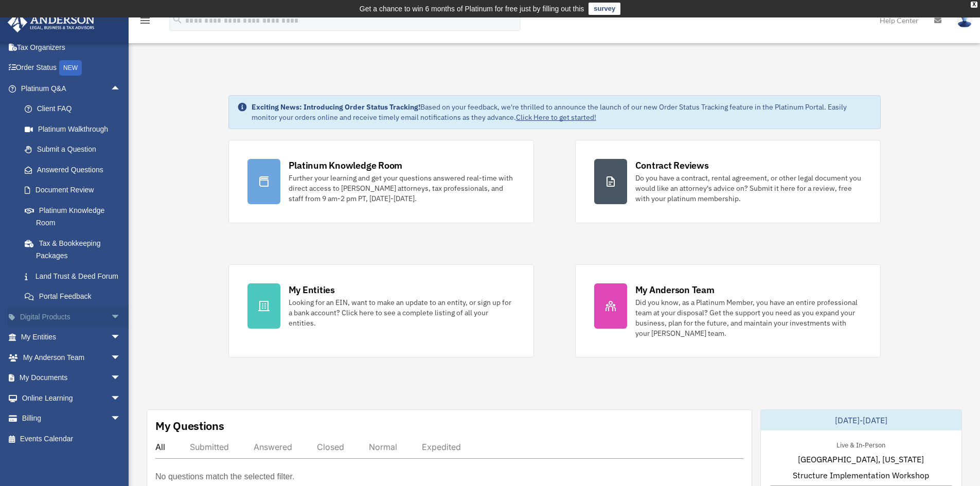 Image resolution: width=980 pixels, height=486 pixels. Describe the element at coordinates (71, 68) in the screenshot. I see `a: Order StatusNEW` at that location.